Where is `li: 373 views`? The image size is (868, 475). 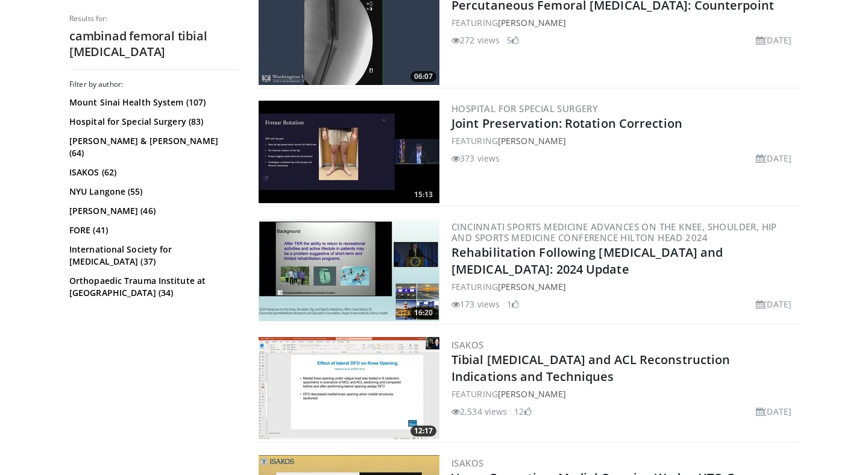
li: 373 views is located at coordinates (476, 158).